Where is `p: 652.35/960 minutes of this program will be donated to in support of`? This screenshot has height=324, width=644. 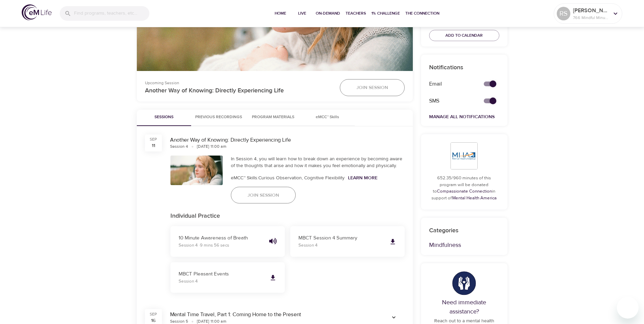 p: 652.35/960 minutes of this program will be donated to in support of is located at coordinates (464, 188).